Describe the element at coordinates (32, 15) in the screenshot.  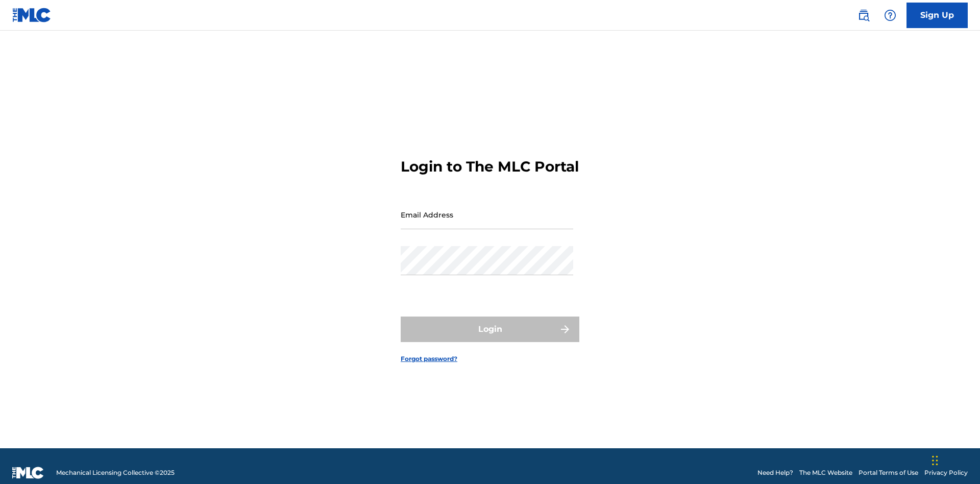
I see `img: MLC Logo` at that location.